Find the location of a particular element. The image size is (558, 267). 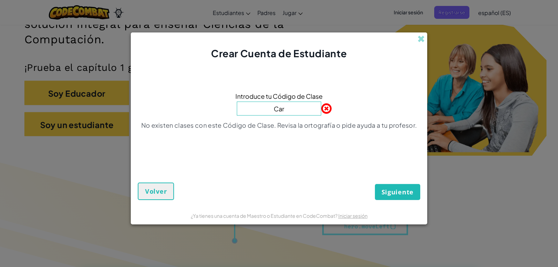

font: Crear Cuenta de Estudiante is located at coordinates (279, 53).